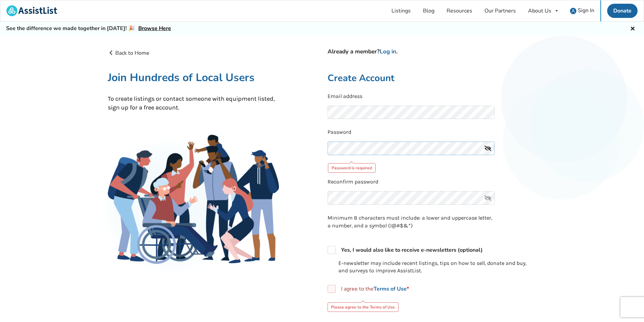 Image resolution: width=644 pixels, height=322 pixels. What do you see at coordinates (193, 103) in the screenshot?
I see `p: To create listings or contact someone with equipment listed, sign up for a free account.` at bounding box center [193, 103].